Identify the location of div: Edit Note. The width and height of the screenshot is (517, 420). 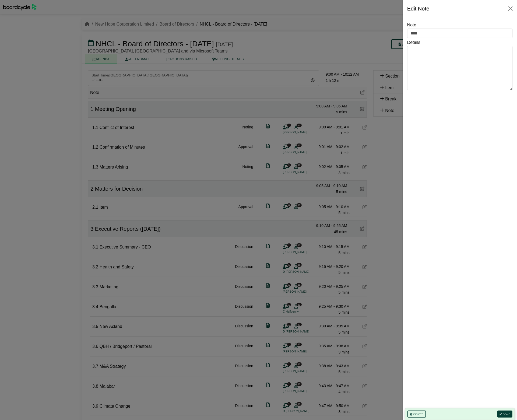
(418, 8).